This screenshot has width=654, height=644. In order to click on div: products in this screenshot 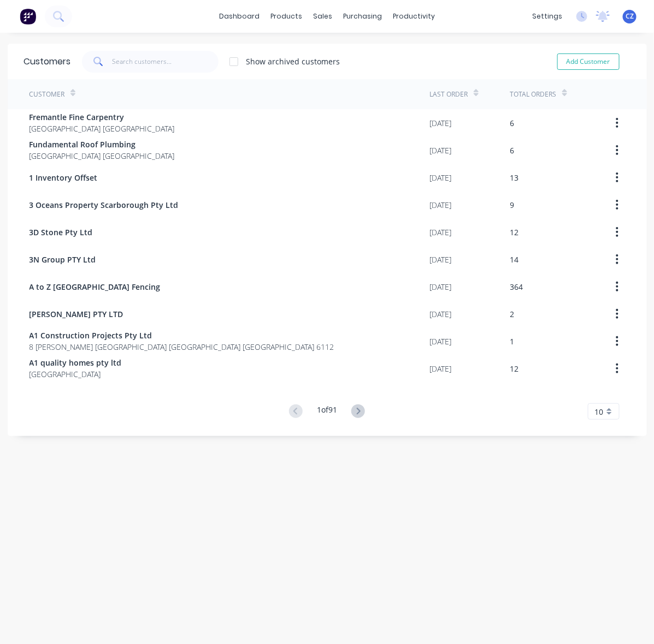, I will do `click(286, 16)`.